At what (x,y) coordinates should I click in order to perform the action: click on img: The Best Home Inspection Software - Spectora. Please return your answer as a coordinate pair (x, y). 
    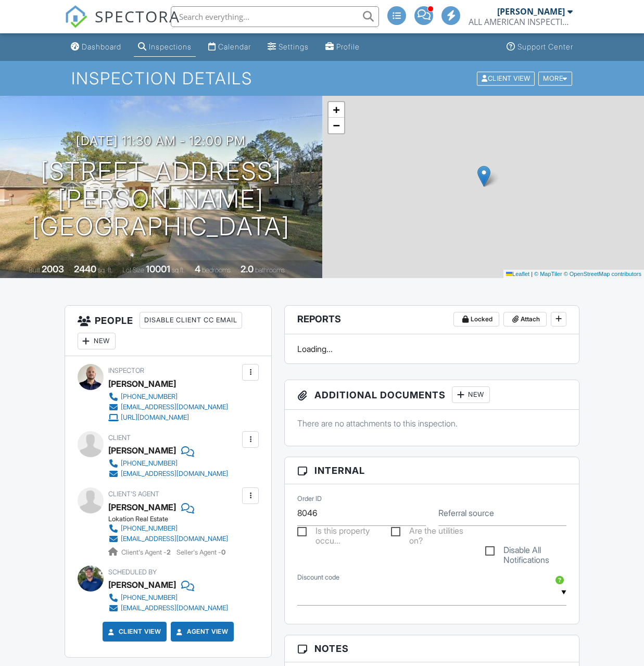
    Looking at the image, I should click on (76, 17).